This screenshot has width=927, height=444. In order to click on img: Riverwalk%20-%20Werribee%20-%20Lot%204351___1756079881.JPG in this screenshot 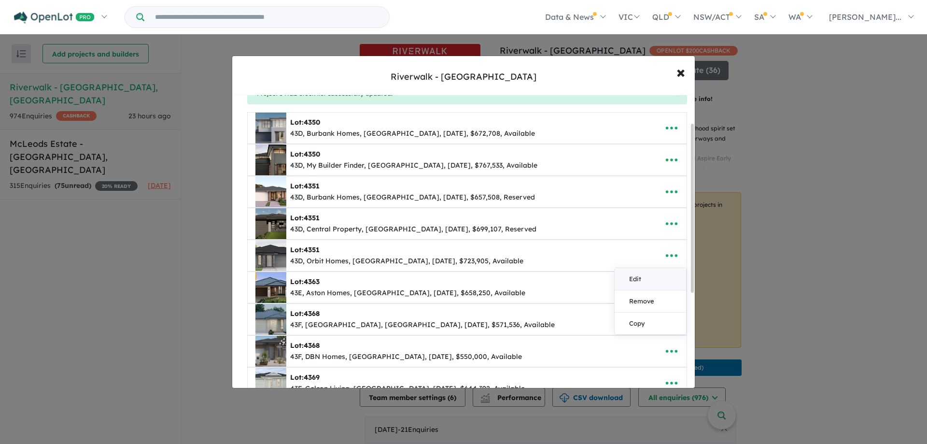, I will do `click(271, 224)`.